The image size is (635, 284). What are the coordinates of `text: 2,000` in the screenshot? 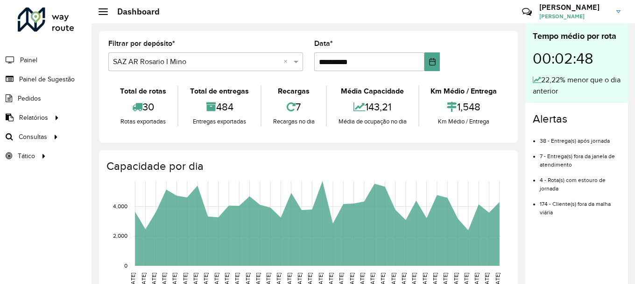 It's located at (120, 235).